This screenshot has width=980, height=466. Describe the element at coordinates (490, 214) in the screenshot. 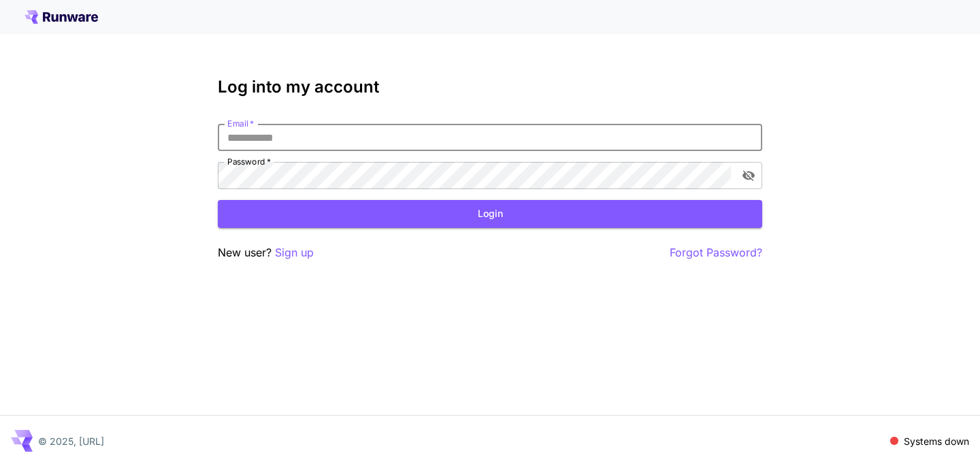

I see `button: Login` at that location.